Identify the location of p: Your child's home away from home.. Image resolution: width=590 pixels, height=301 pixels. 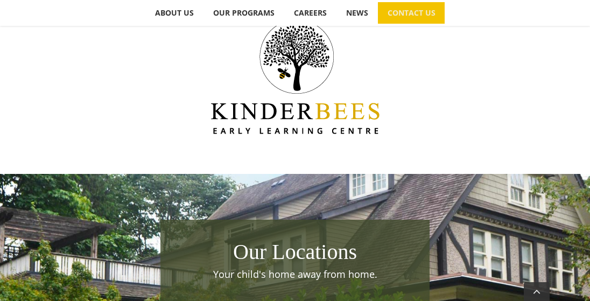
(295, 274).